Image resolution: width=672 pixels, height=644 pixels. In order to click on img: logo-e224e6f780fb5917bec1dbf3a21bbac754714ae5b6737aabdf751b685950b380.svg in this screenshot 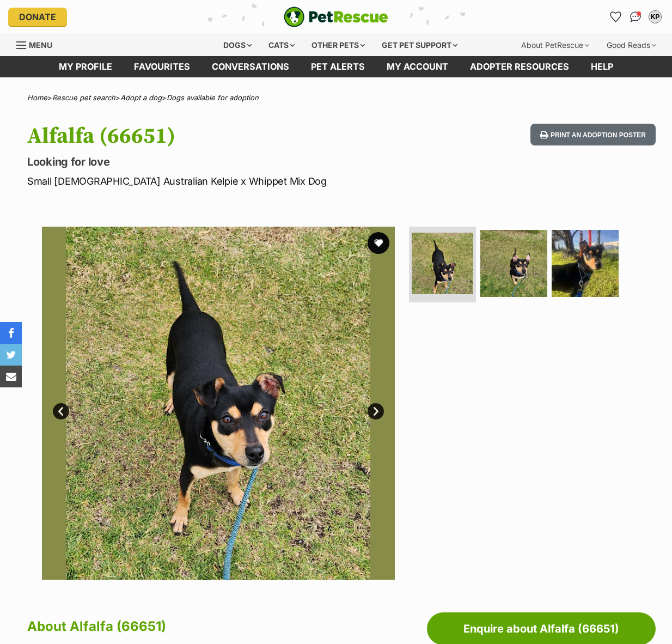, I will do `click(336, 17)`.